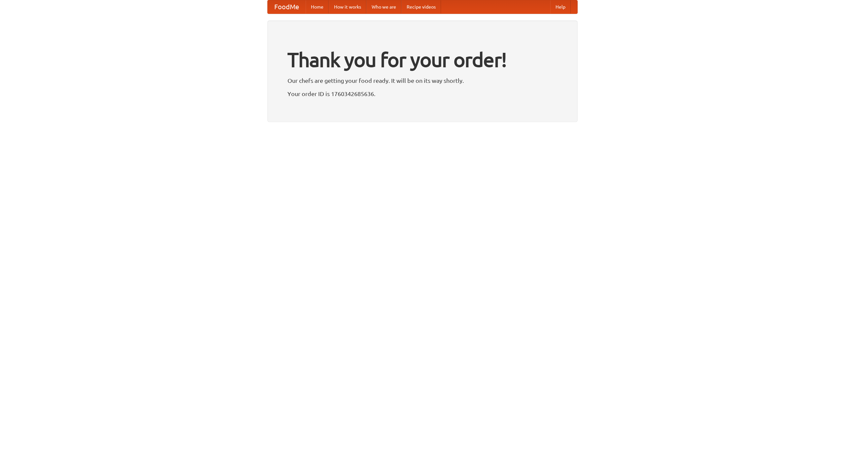 This screenshot has width=845, height=467. I want to click on a: How it works, so click(348, 7).